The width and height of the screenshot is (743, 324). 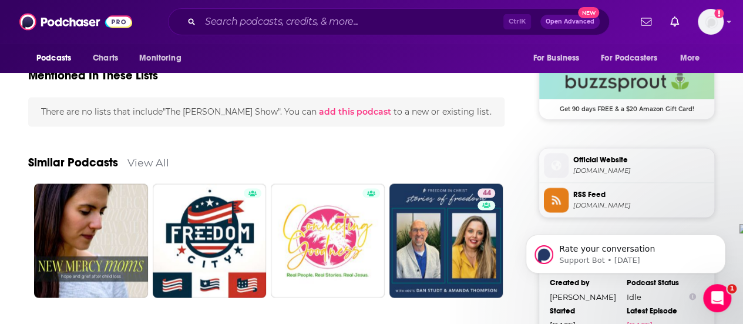 What do you see at coordinates (642, 204) in the screenshot?
I see `span: feeds.buzzsprout.com` at bounding box center [642, 204].